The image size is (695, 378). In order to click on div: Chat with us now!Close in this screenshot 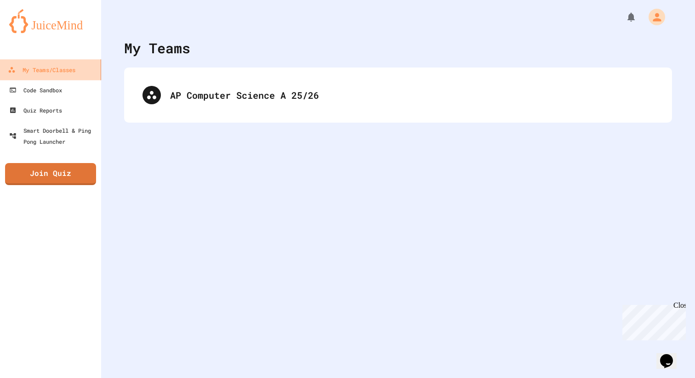, I will do `click(34, 31)`.